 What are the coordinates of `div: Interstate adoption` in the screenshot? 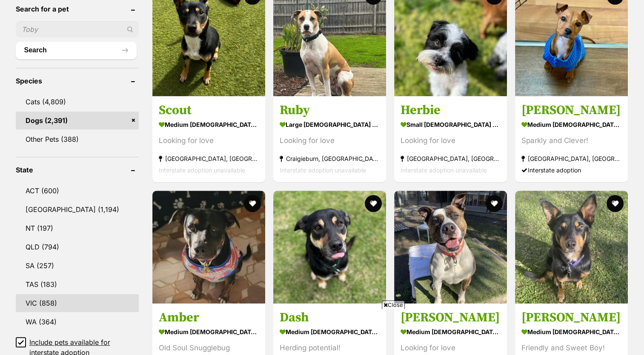 It's located at (572, 170).